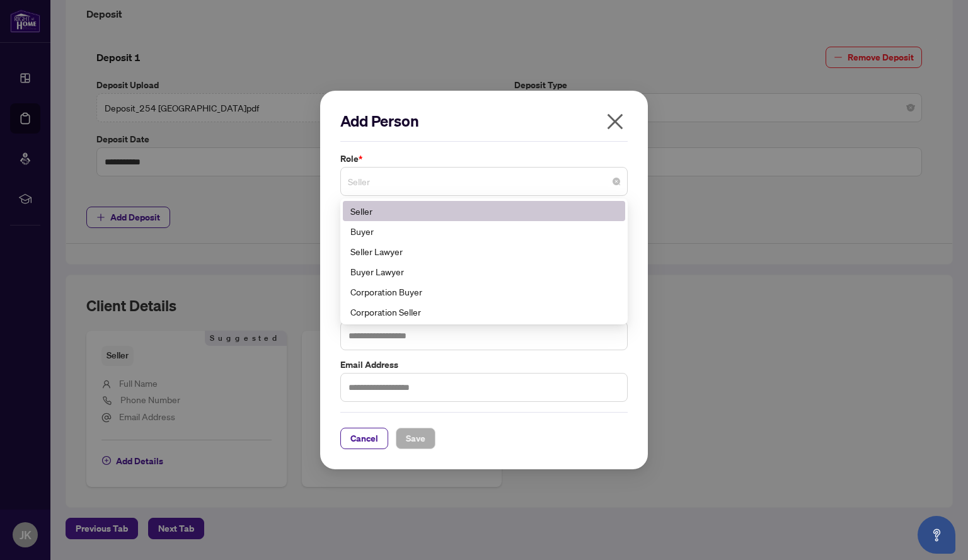 The width and height of the screenshot is (968, 560). Describe the element at coordinates (484, 272) in the screenshot. I see `div: Buyer Lawyer` at that location.